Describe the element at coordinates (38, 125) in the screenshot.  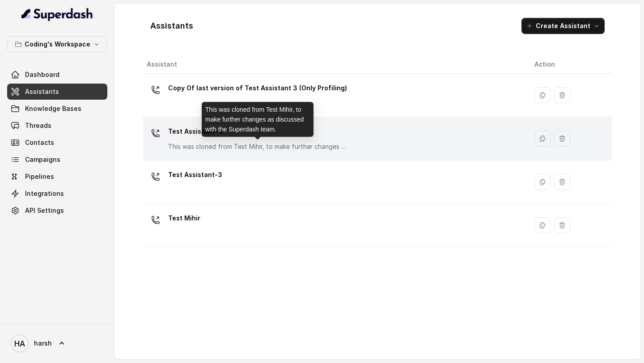
I see `span: Threads` at that location.